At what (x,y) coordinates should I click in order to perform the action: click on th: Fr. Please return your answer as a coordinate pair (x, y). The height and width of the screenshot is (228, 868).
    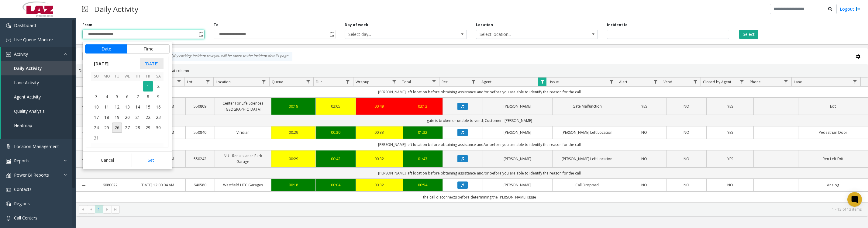
    Looking at the image, I should click on (148, 76).